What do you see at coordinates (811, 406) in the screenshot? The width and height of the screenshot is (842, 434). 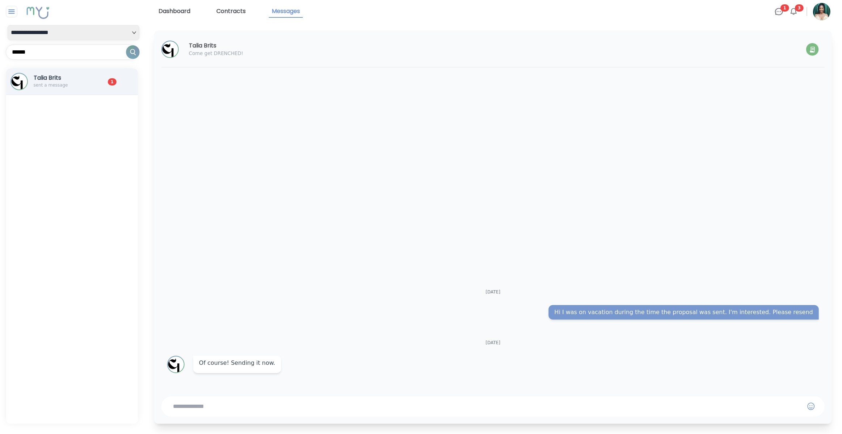 I see `img: Emoji` at bounding box center [811, 406].